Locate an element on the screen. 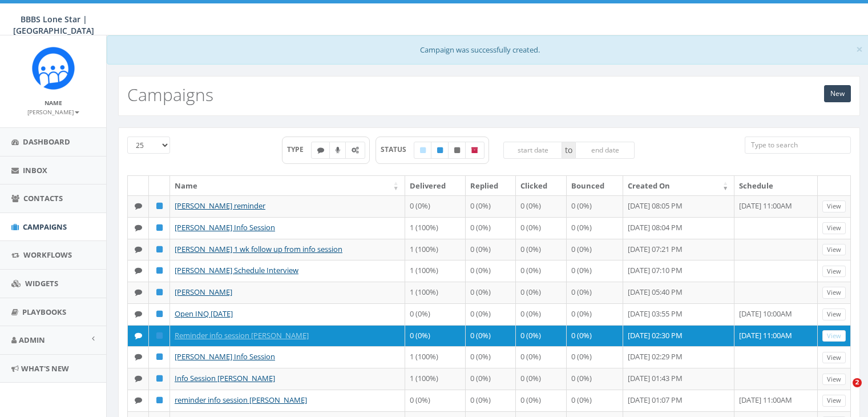 The image size is (868, 417). span: Dashboard is located at coordinates (46, 142).